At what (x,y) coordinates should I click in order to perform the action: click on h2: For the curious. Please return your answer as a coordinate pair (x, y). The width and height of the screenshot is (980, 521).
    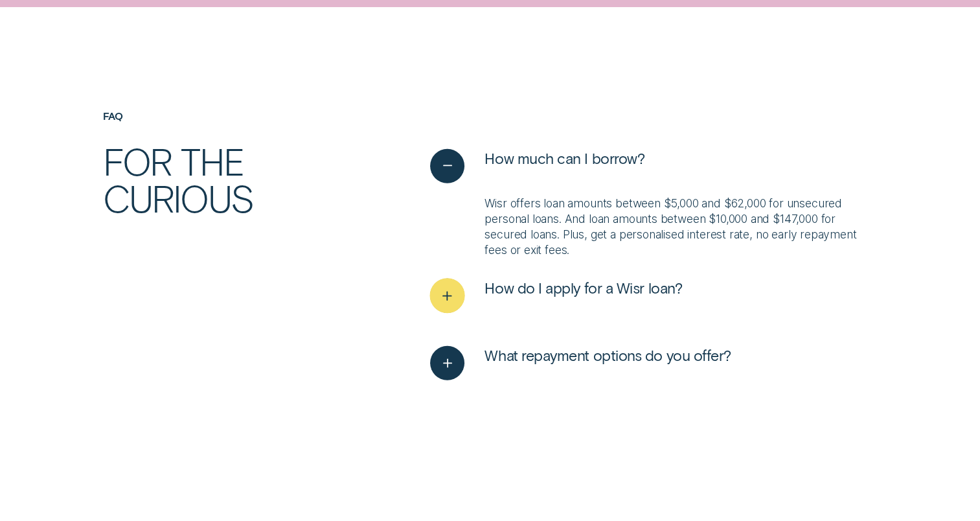
    Looking at the image, I should click on (228, 179).